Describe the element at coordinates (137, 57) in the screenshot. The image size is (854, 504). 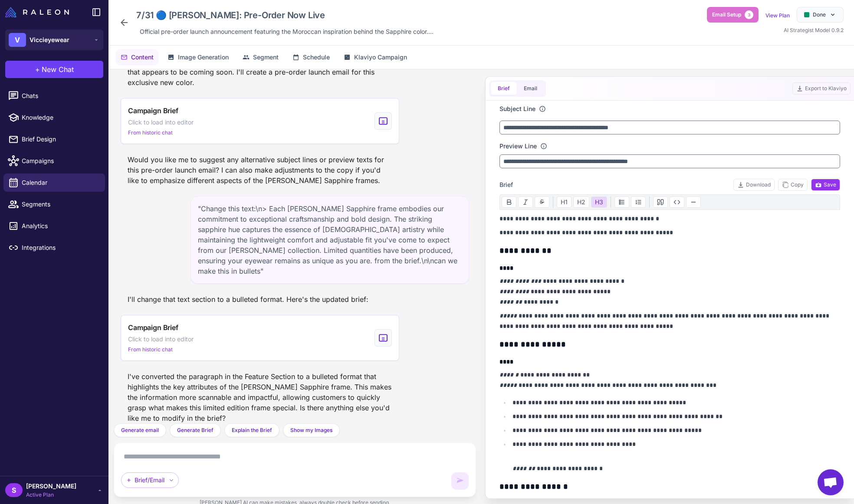
I see `button: Content` at that location.